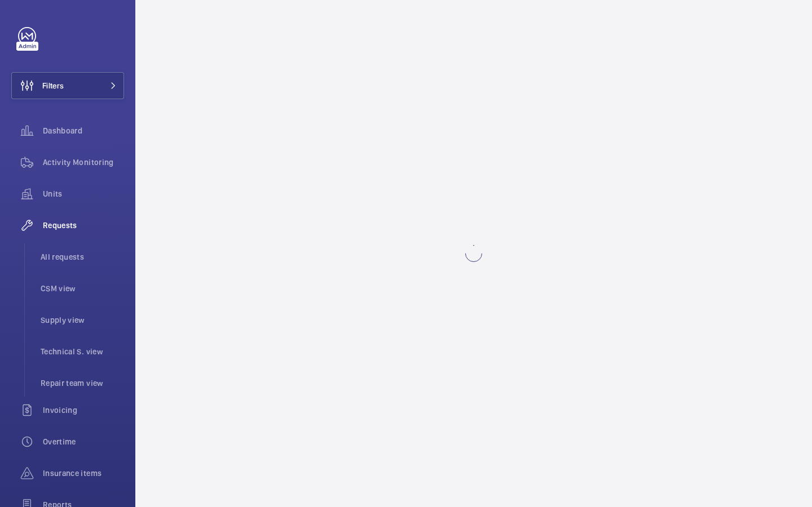 This screenshot has width=812, height=507. I want to click on span: Invoicing, so click(84, 410).